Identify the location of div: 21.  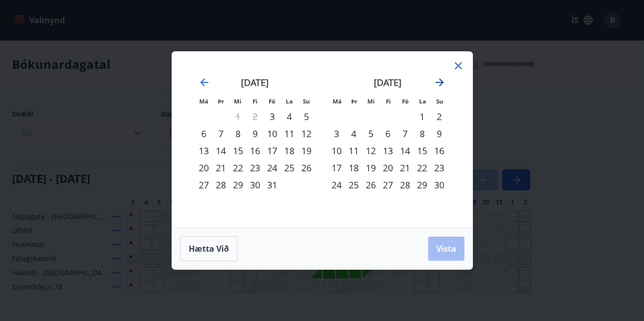
(221, 168).